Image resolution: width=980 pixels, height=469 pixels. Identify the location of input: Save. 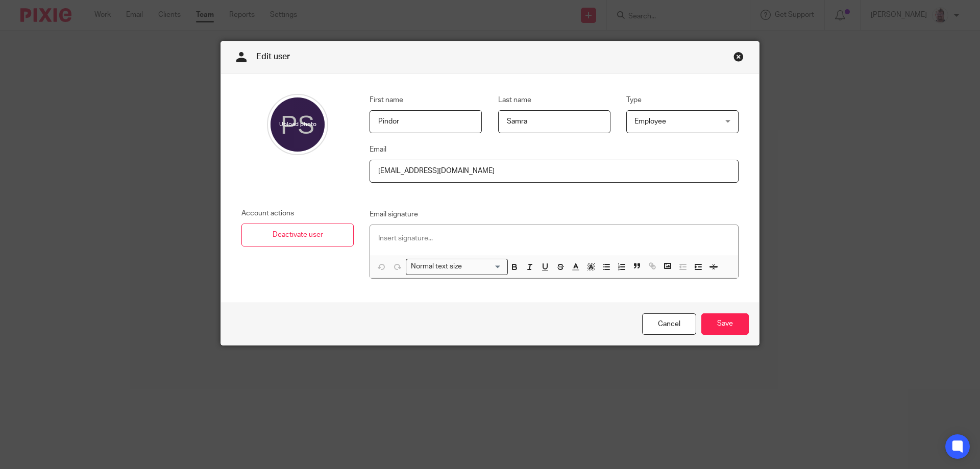
(725, 324).